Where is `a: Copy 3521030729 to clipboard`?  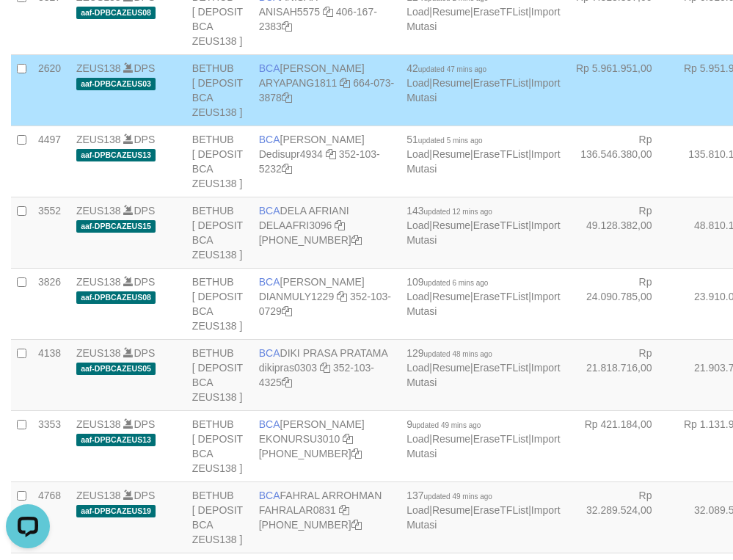
a: Copy 3521030729 to clipboard is located at coordinates (287, 311).